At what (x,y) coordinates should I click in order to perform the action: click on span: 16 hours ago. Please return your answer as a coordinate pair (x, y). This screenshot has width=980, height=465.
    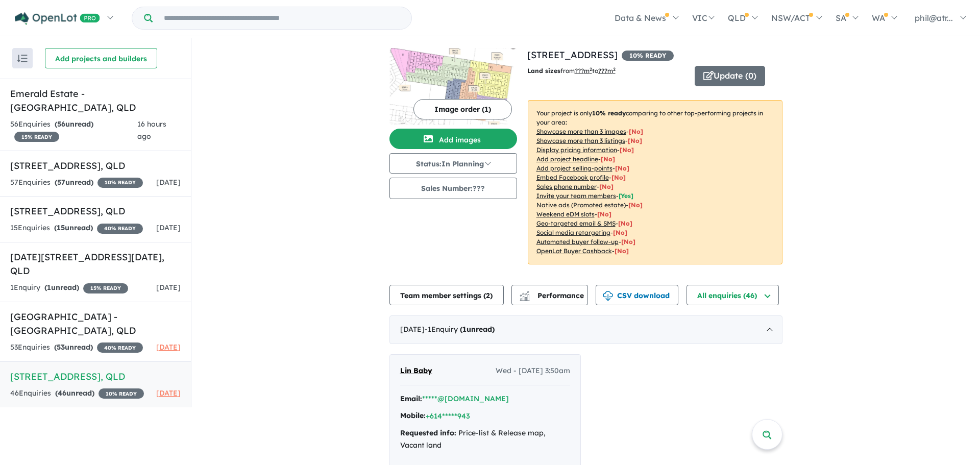
    Looking at the image, I should click on (152, 130).